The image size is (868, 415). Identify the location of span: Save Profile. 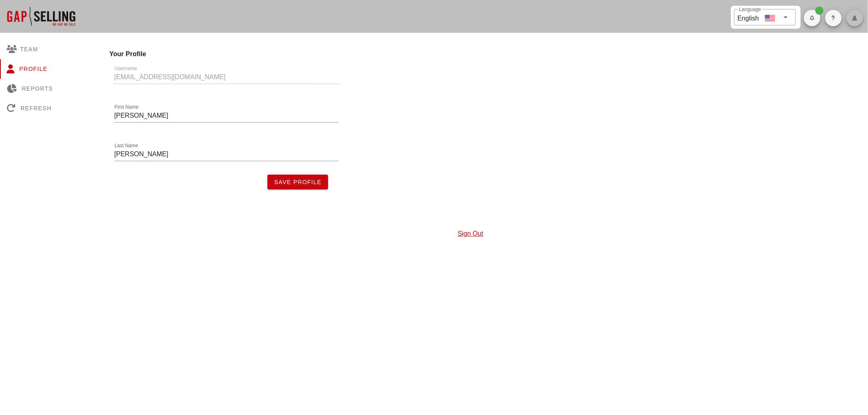
(298, 182).